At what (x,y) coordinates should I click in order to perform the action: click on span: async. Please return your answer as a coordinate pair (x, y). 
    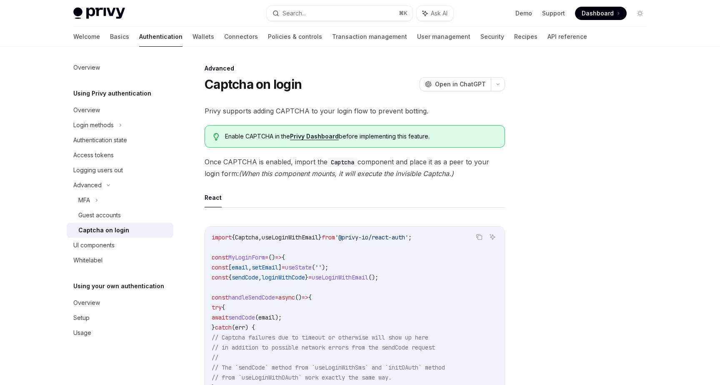
    Looking at the image, I should click on (287, 297).